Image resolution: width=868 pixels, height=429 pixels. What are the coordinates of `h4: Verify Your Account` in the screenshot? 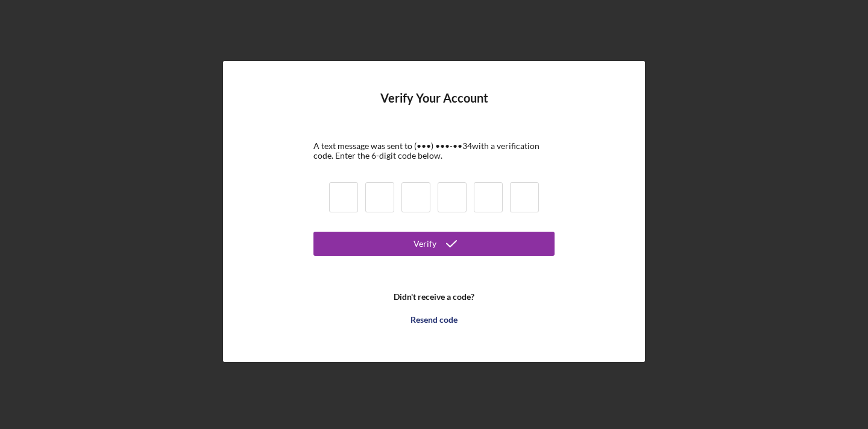 It's located at (434, 107).